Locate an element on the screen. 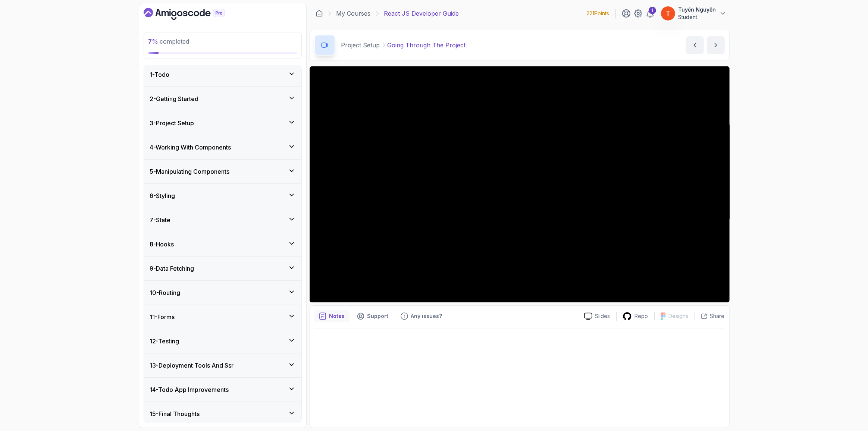  h3: 14 - Todo App Improvements is located at coordinates (190, 390).